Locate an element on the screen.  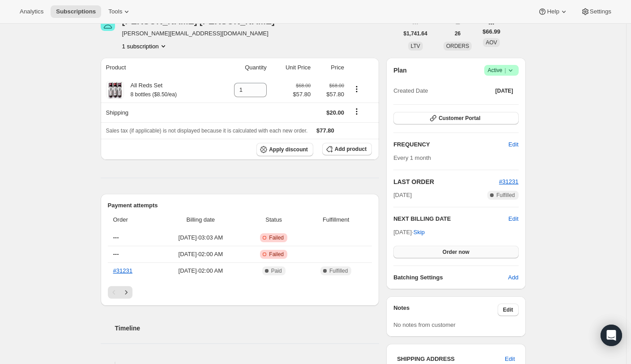
button: Skip is located at coordinates (419, 232).